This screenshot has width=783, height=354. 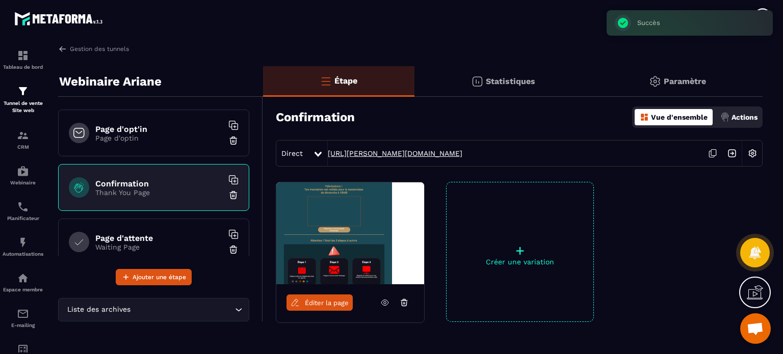 I want to click on img: email, so click(x=23, y=314).